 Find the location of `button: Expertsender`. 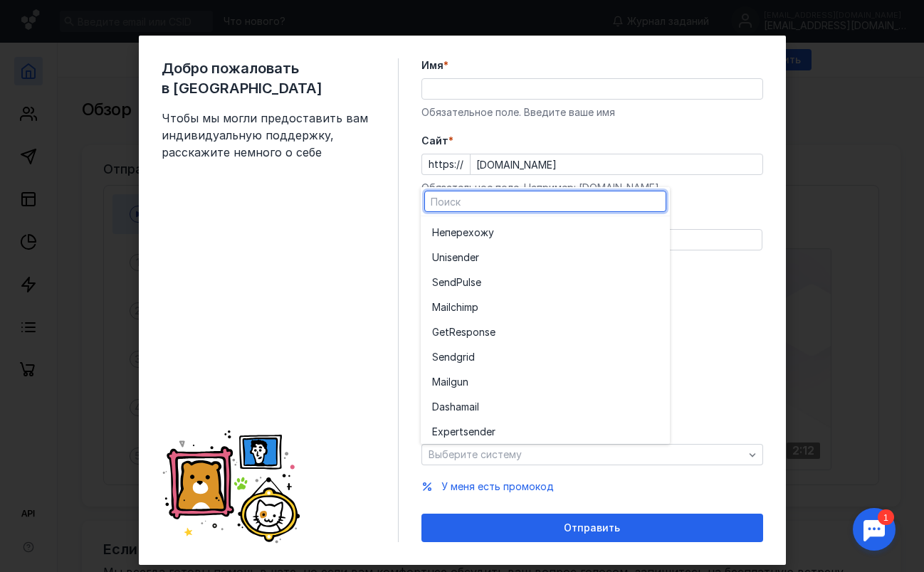

button: Expertsender is located at coordinates (545, 431).